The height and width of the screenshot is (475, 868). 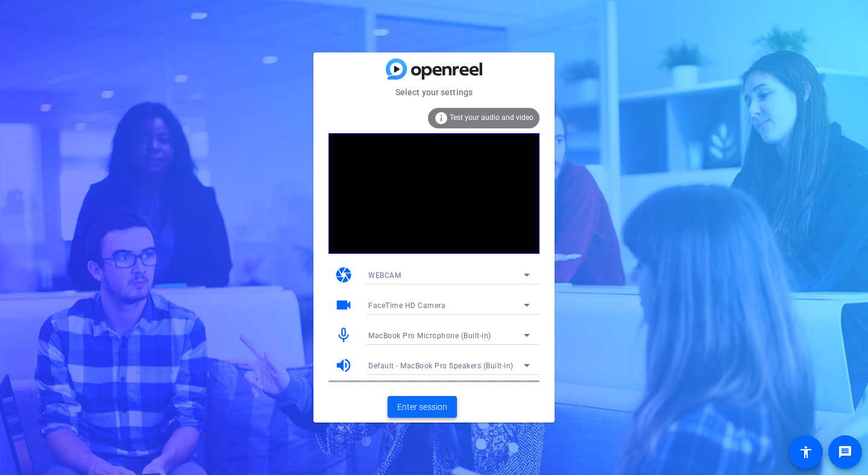 What do you see at coordinates (343, 335) in the screenshot?
I see `mat-icon: mic_none` at bounding box center [343, 335].